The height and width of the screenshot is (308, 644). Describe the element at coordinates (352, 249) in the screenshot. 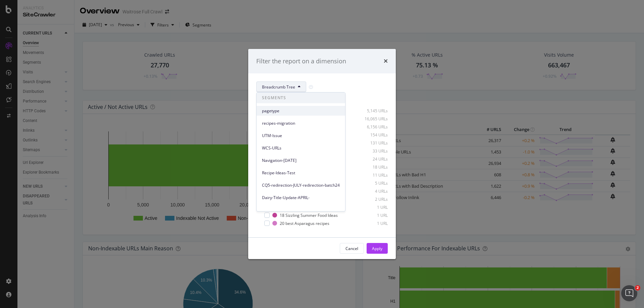

I see `button: Cancel` at that location.